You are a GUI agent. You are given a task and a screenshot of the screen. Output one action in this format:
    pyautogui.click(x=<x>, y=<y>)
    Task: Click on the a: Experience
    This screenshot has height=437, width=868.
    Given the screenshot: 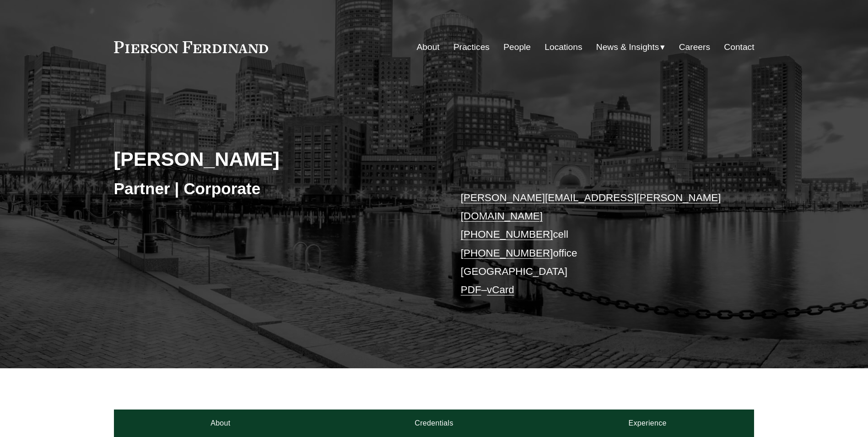 What is the action you would take?
    pyautogui.click(x=647, y=423)
    